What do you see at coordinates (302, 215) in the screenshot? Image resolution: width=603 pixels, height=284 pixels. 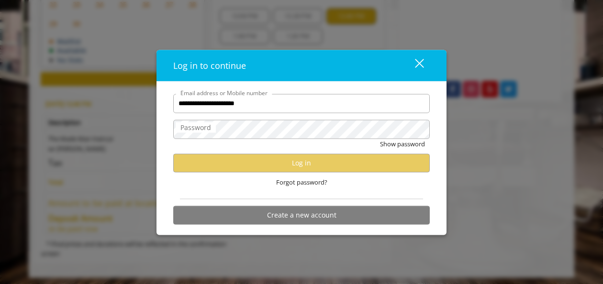 I see `button: Create a new account` at bounding box center [302, 215].